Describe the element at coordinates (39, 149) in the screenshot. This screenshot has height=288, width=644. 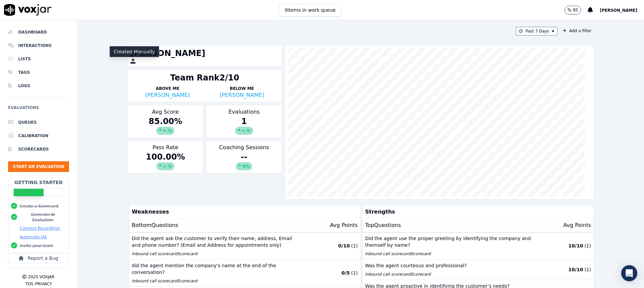
I see `a: Scorecards` at that location.